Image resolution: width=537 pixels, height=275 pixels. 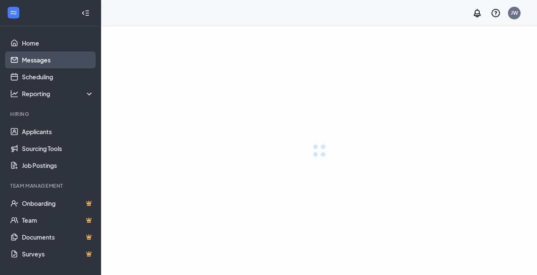 I want to click on div: Team Management, so click(x=51, y=185).